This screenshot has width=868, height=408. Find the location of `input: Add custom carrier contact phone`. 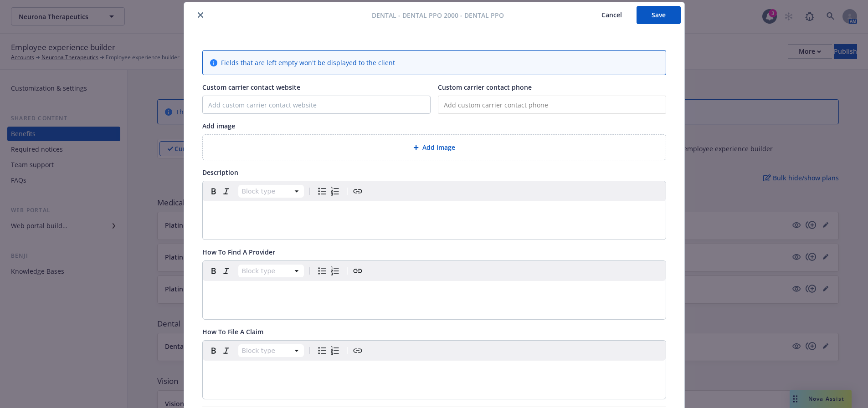

input: Add custom carrier contact phone is located at coordinates (552, 105).